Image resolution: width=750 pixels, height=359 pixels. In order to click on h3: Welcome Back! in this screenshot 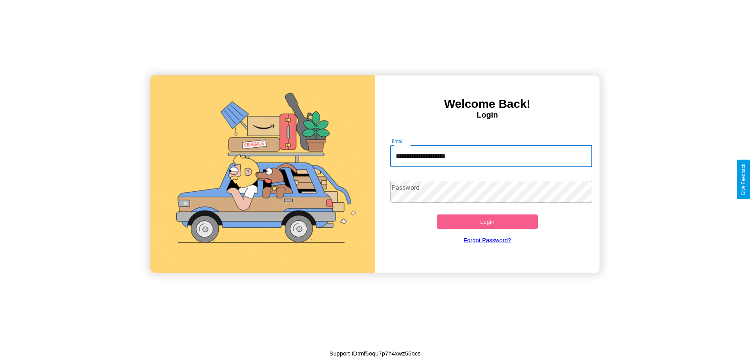, I will do `click(487, 104)`.